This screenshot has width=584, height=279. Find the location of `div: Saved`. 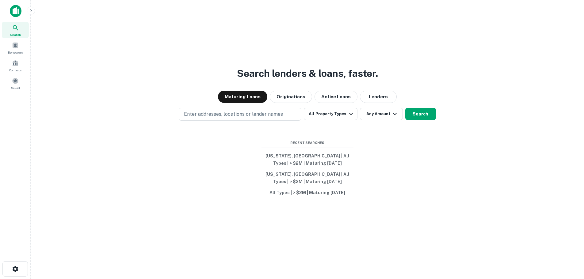

div: Saved is located at coordinates (15, 83).